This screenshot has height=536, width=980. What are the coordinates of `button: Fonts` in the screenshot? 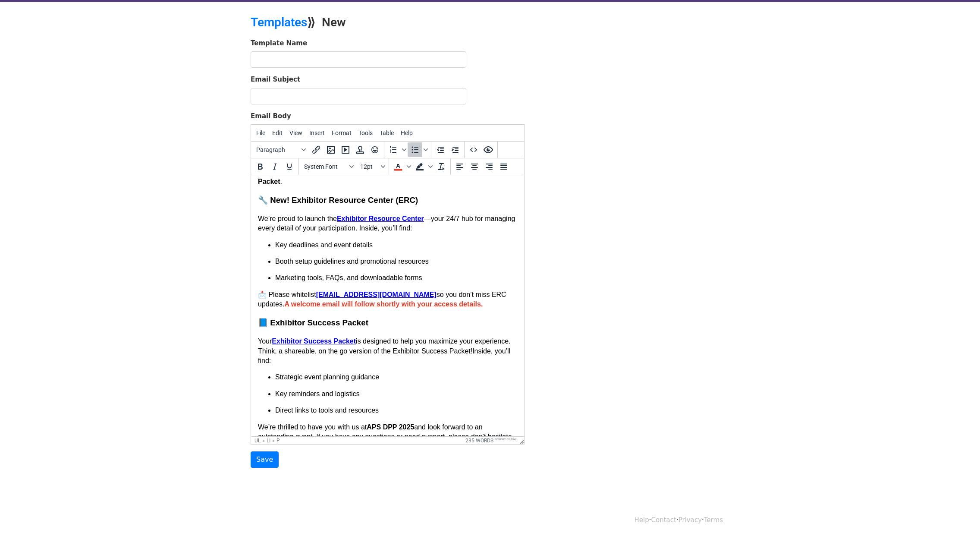 It's located at (329, 166).